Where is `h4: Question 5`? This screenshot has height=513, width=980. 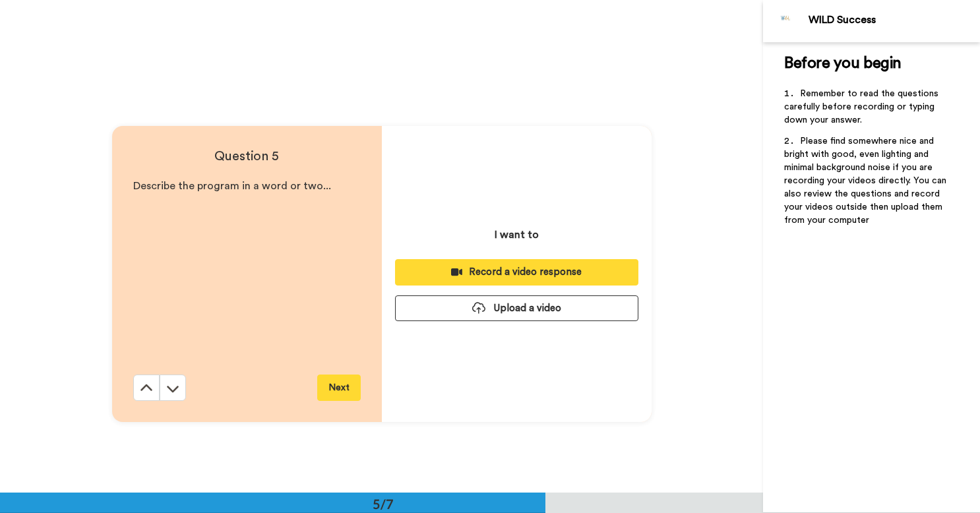
h4: Question 5 is located at coordinates (247, 156).